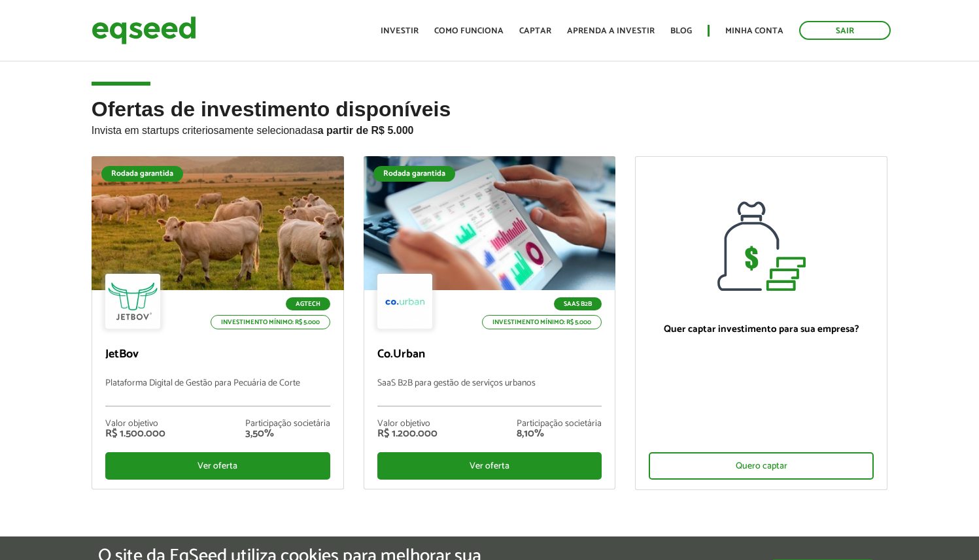 The image size is (979, 560). I want to click on div: Quero captar, so click(762, 466).